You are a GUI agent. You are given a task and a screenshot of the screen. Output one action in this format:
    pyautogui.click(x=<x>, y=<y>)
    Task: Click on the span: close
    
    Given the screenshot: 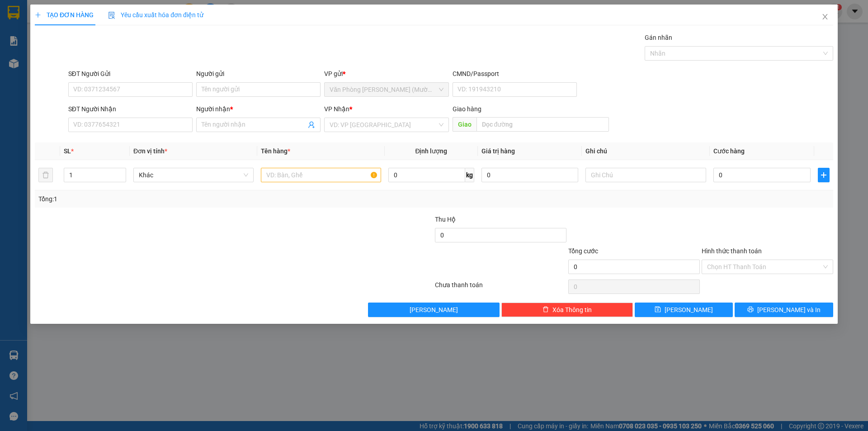 What is the action you would take?
    pyautogui.click(x=825, y=16)
    